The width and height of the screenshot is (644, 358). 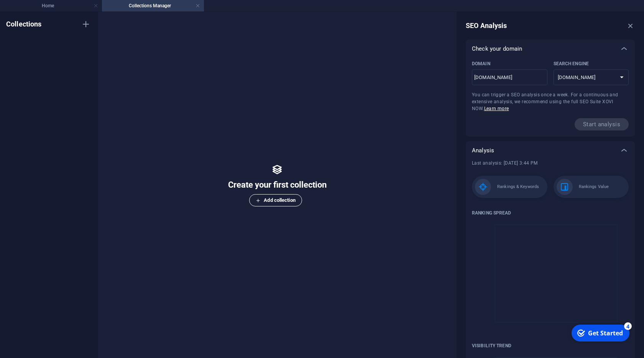 What do you see at coordinates (496, 108) in the screenshot?
I see `a: Learn more` at bounding box center [496, 108].